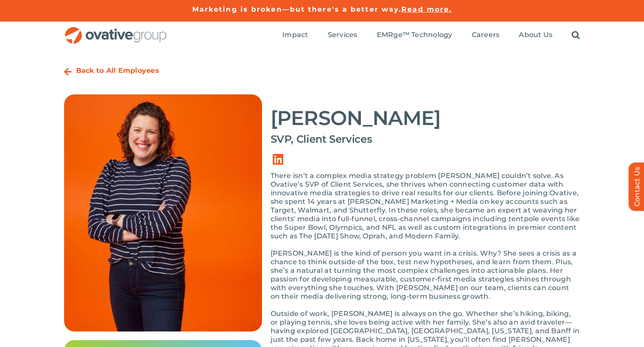 The image size is (644, 347). Describe the element at coordinates (535, 35) in the screenshot. I see `span: About Us` at that location.